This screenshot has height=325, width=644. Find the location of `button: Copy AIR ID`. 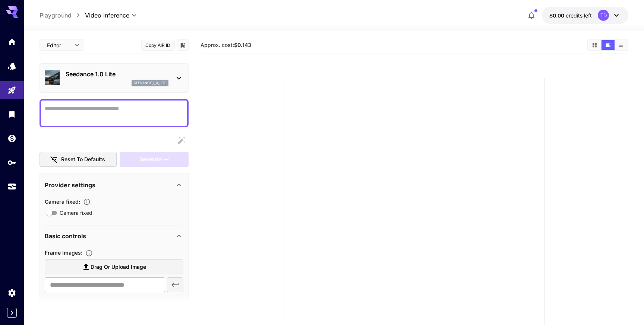

button: Copy AIR ID is located at coordinates (158, 45).